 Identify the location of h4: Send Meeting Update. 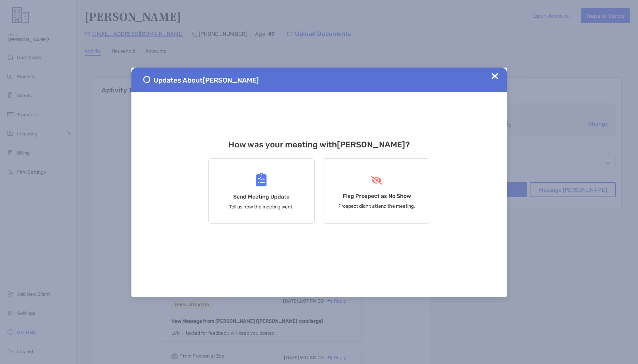
(261, 197).